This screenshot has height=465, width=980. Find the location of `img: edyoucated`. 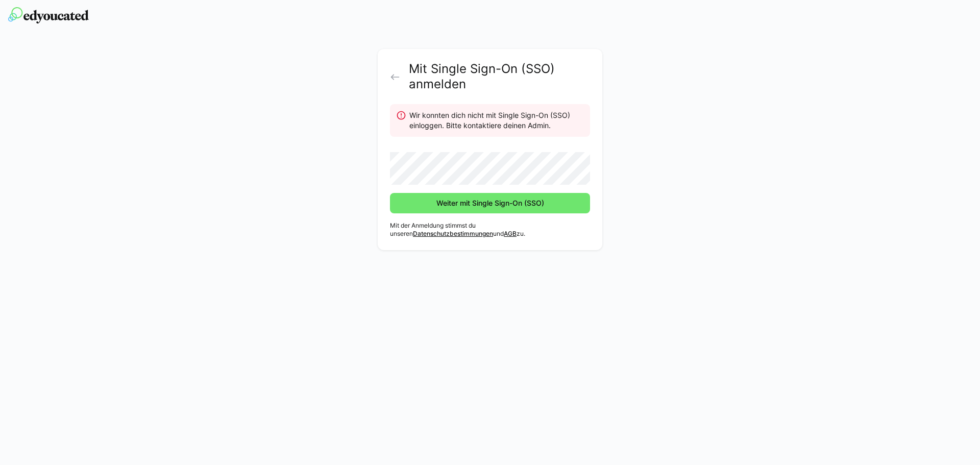

img: edyoucated is located at coordinates (49, 15).